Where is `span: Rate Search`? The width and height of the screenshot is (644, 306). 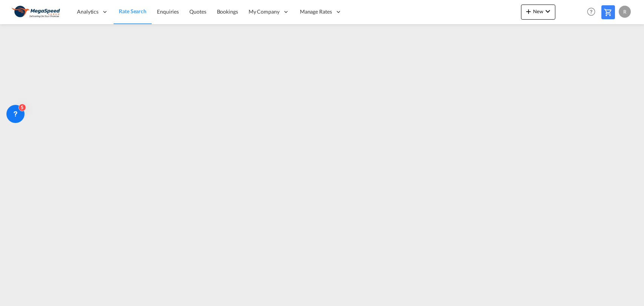 span: Rate Search is located at coordinates (132, 11).